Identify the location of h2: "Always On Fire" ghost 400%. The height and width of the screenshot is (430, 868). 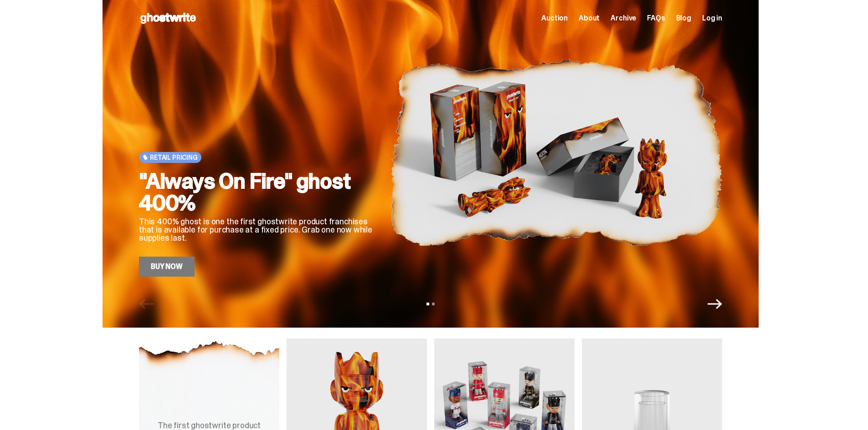
(258, 192).